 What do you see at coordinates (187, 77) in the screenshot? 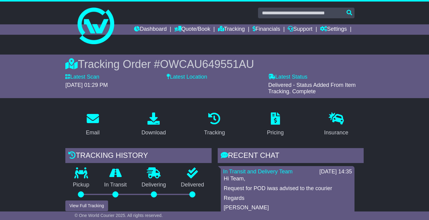
I see `label: Latest Location` at bounding box center [187, 77].